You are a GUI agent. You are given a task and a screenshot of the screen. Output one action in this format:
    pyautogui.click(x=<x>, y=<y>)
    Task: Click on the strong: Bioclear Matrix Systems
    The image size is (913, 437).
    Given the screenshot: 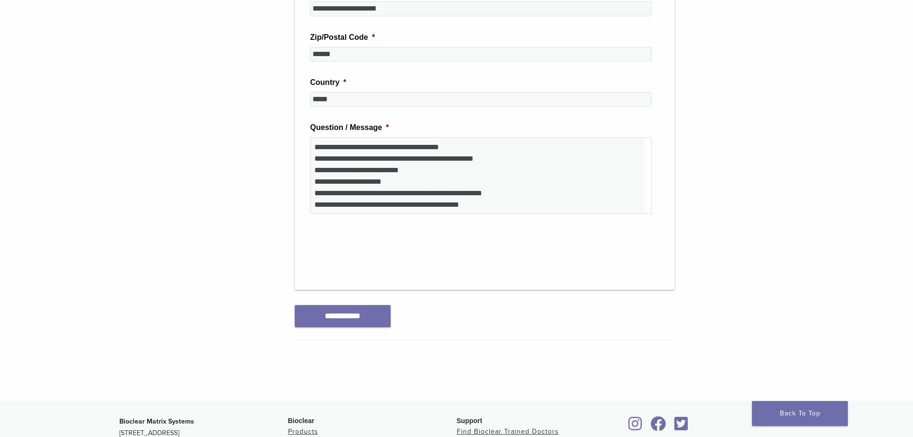 What is the action you would take?
    pyautogui.click(x=157, y=421)
    